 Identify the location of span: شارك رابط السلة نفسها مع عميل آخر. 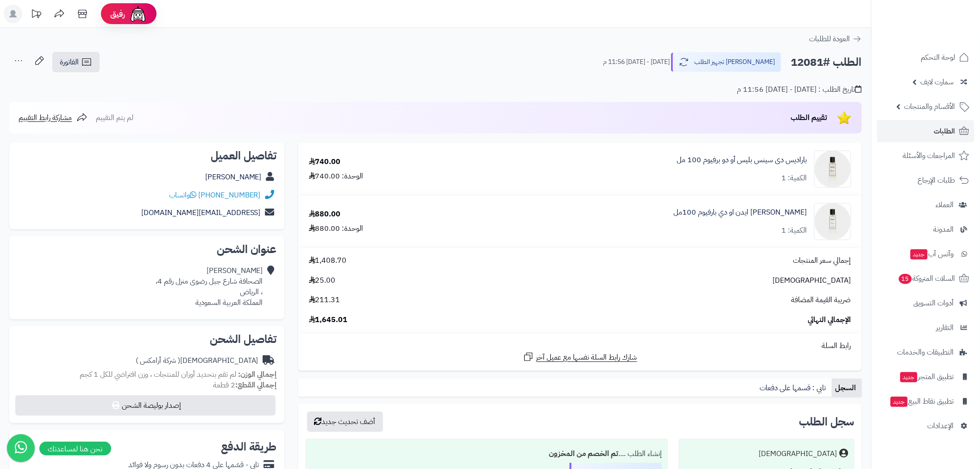
(587, 357).